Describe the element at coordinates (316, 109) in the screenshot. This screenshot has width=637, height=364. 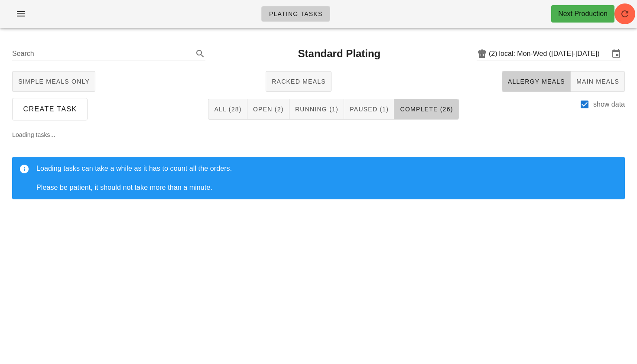
I see `span: Running (1)` at that location.